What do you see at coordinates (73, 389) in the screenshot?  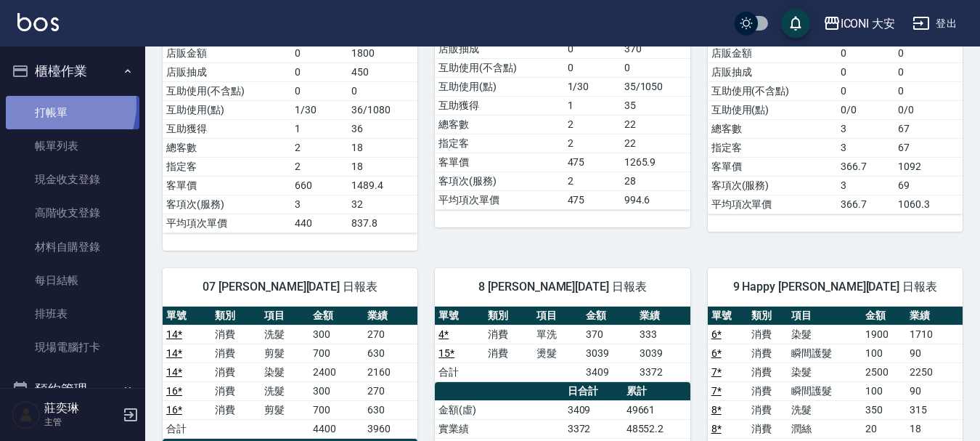 I see `button: 預約管理` at bounding box center [73, 389].